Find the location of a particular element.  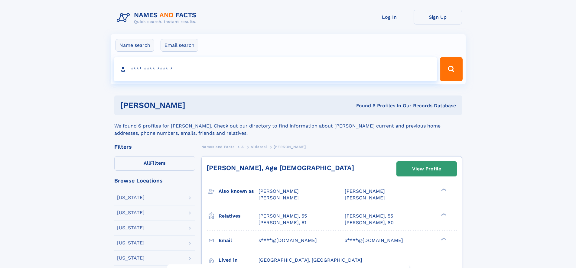

h3: Also known as is located at coordinates (239, 191).